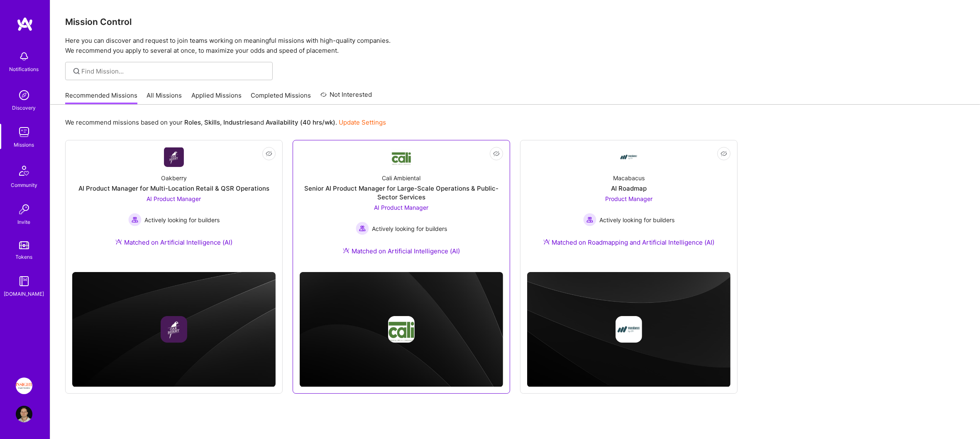 The width and height of the screenshot is (980, 439). I want to click on img: Insight Partners: Data & AI - Sourcing, so click(24, 386).